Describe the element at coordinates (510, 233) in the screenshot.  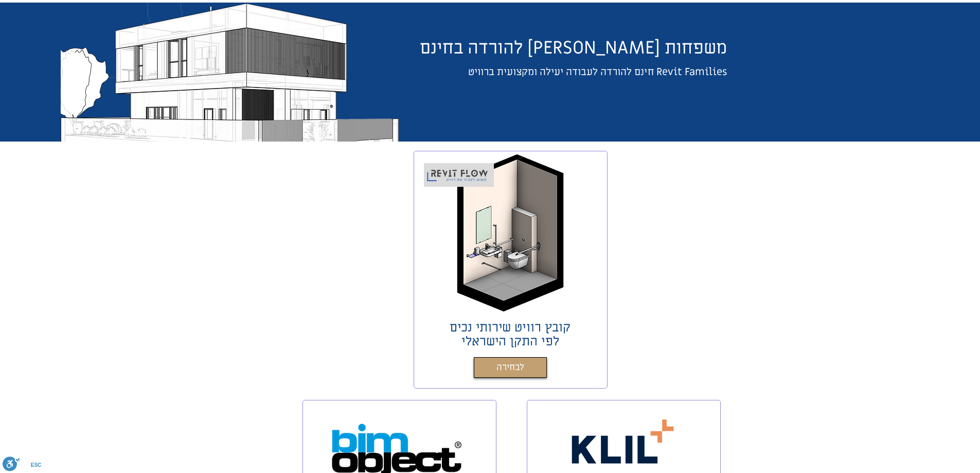
I see `img: שירותי נכים REVIT FAMILY` at that location.